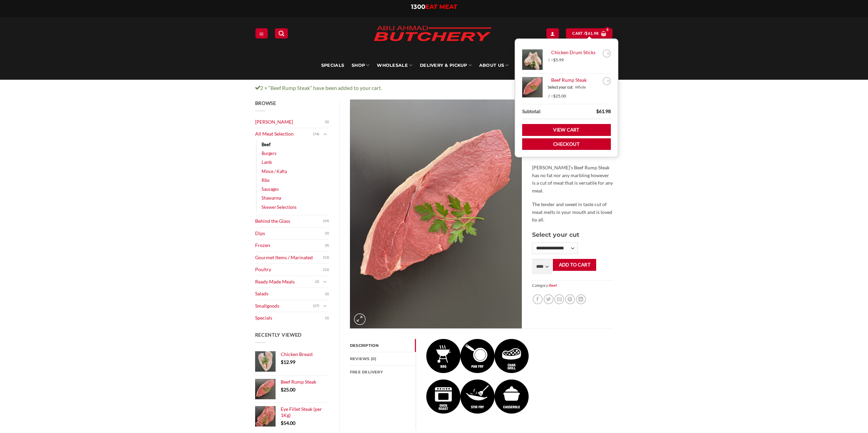  What do you see at coordinates (574, 52) in the screenshot?
I see `a: Chicken Drum Sticks` at bounding box center [574, 52].